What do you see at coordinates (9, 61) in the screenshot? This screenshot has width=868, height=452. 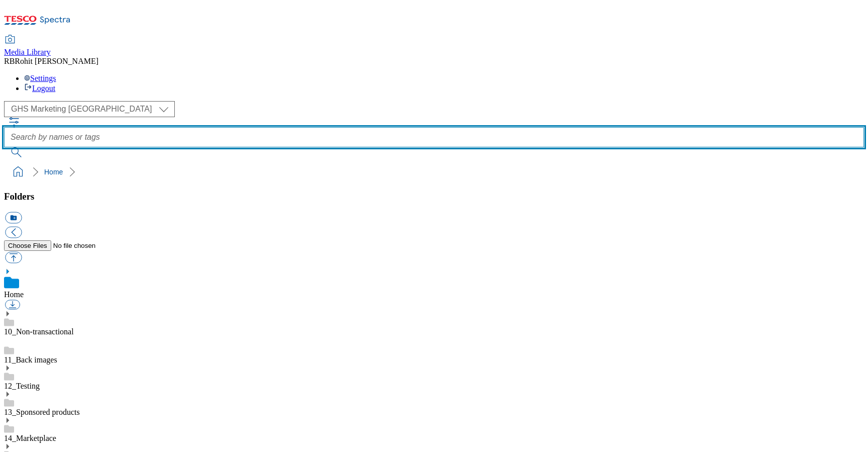 I see `span: RB` at bounding box center [9, 61].